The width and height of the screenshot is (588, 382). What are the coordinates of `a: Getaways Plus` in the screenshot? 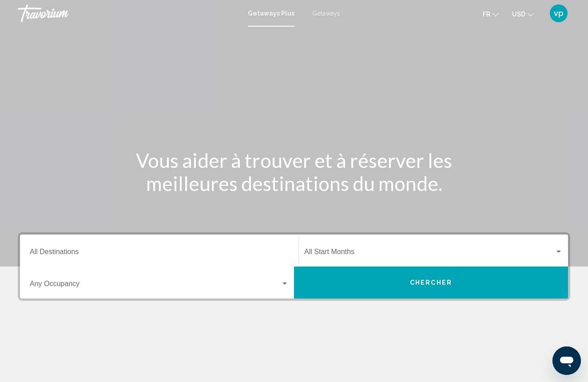 It's located at (271, 14).